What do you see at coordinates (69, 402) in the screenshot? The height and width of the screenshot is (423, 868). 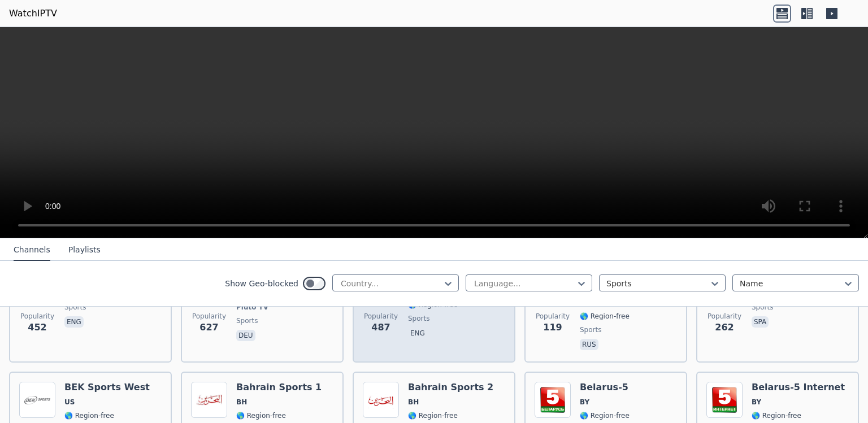 I see `span: US` at bounding box center [69, 402].